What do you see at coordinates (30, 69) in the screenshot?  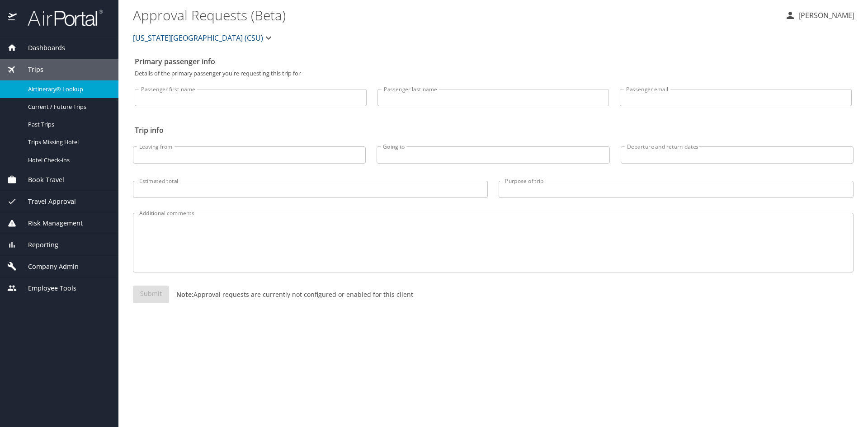 I see `span: Trips` at bounding box center [30, 69].